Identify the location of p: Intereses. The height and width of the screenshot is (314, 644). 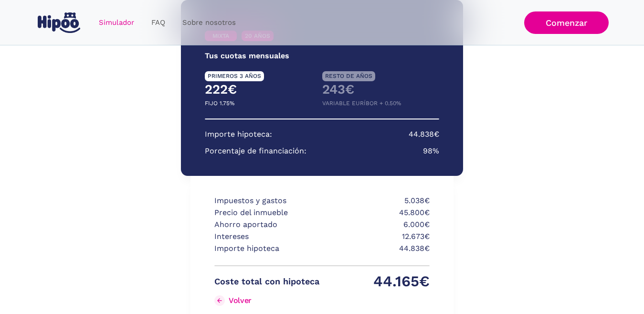
(267, 236).